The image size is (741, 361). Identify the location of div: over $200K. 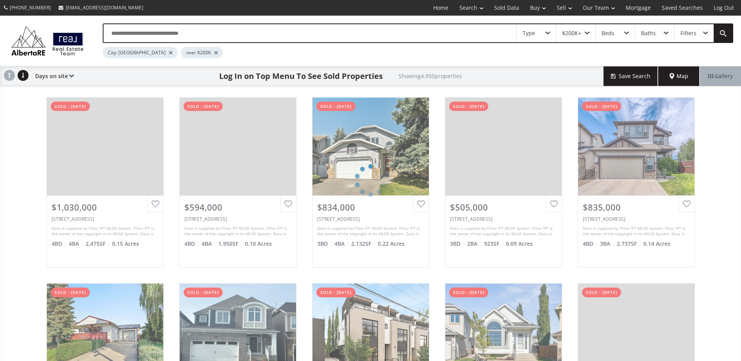
(202, 52).